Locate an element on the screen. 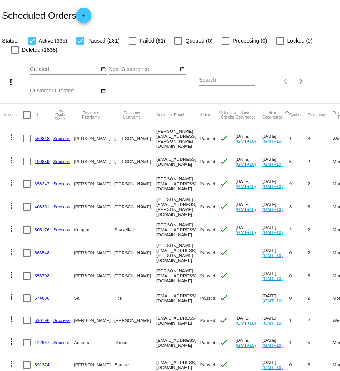 This screenshot has width=340, height=371. mat-cell: Keagan is located at coordinates (94, 230).